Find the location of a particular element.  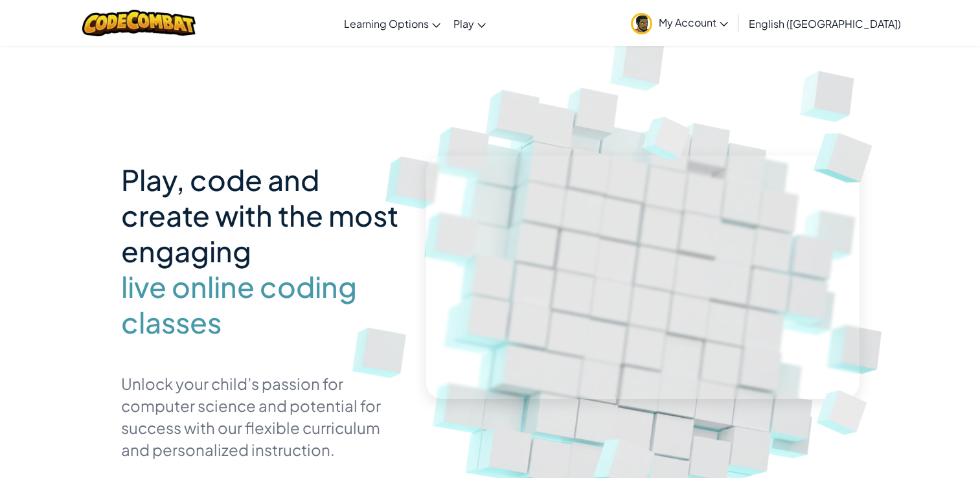

img: avatar is located at coordinates (641, 23).